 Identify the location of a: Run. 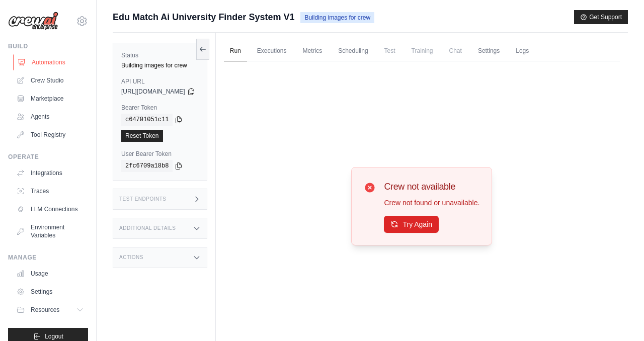
(236, 51).